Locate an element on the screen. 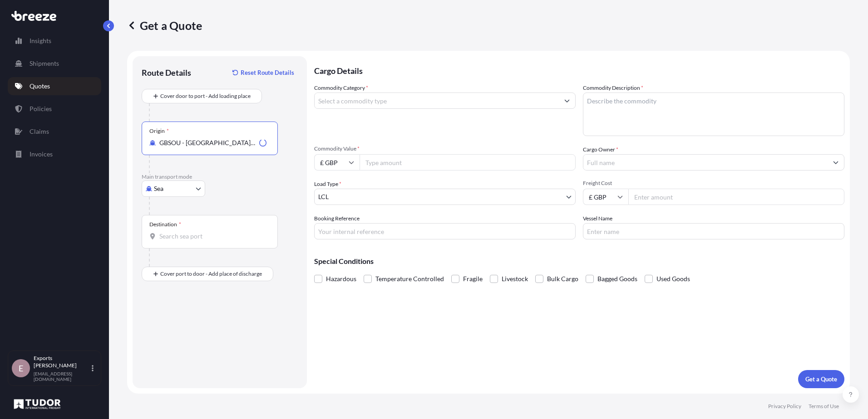 The height and width of the screenshot is (419, 868). p: Cargo Details is located at coordinates (579, 70).